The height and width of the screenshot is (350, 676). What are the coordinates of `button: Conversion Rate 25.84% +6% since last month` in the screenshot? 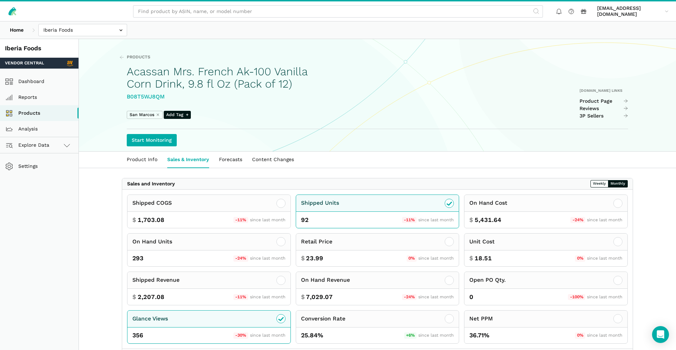 It's located at (377, 327).